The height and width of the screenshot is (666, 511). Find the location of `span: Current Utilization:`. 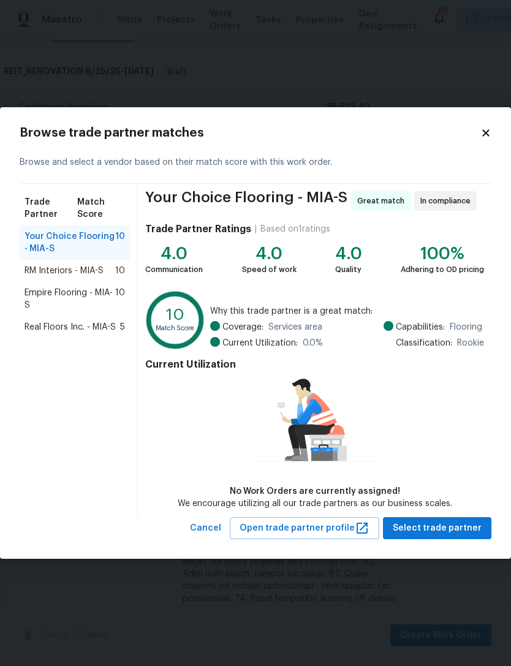

span: Current Utilization: is located at coordinates (260, 343).